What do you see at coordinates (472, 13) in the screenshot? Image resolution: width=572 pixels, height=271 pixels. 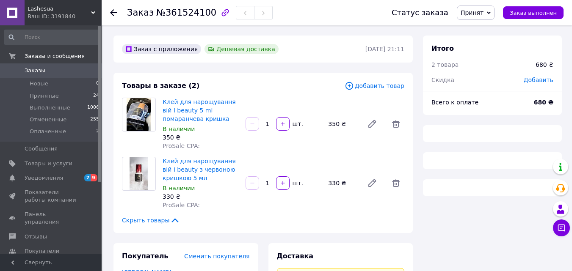 I see `span: Принят` at bounding box center [472, 13].